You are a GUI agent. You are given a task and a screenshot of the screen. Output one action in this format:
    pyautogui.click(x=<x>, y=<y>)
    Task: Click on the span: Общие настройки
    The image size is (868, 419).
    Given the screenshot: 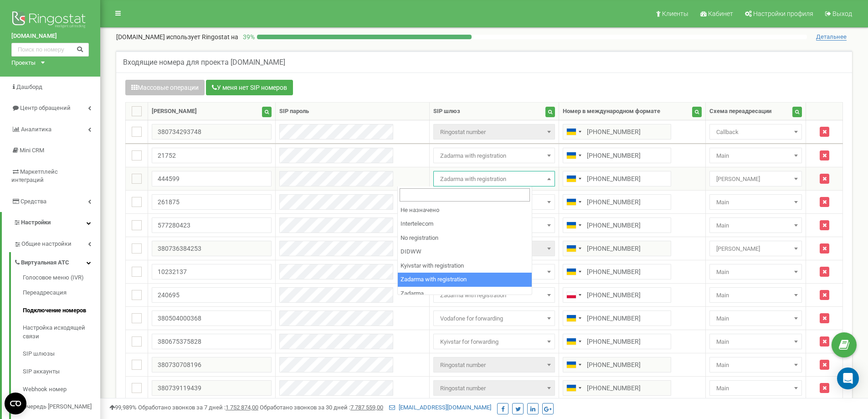 What is the action you would take?
    pyautogui.click(x=47, y=244)
    